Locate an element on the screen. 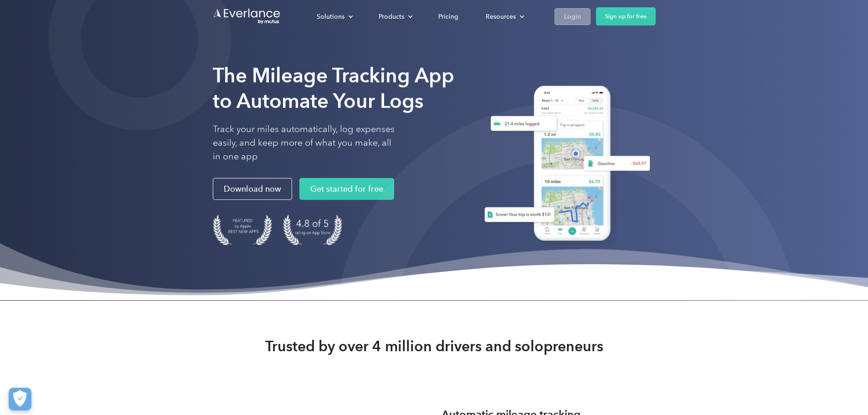 The image size is (868, 415). img: Everlance, mileage tracker app, expense tracking app is located at coordinates (564, 165).